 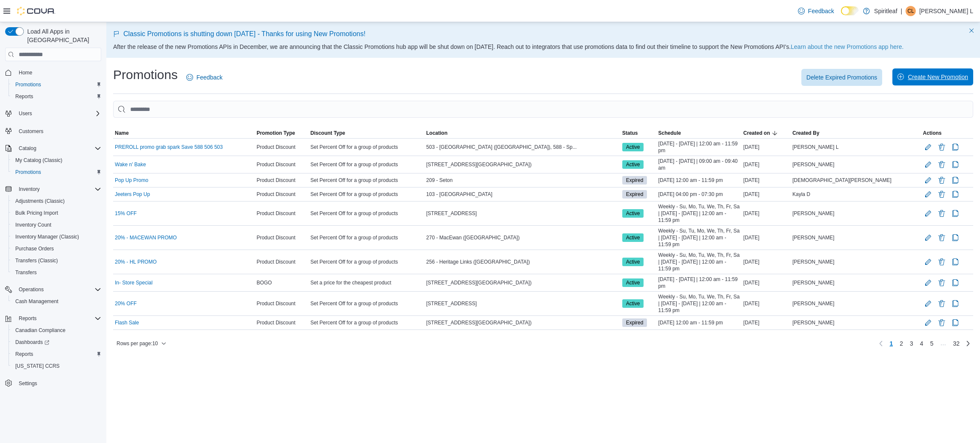 What do you see at coordinates (802, 194) in the screenshot?
I see `span: Kayla D` at bounding box center [802, 194].